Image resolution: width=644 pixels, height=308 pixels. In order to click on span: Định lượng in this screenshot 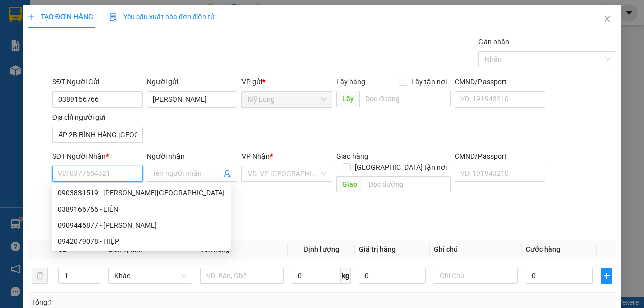, I will do `click(321, 249)`.